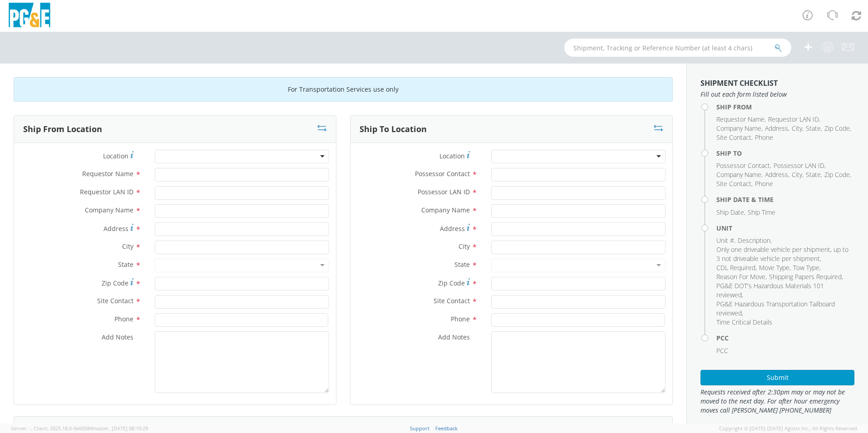  I want to click on span: Description, so click(754, 240).